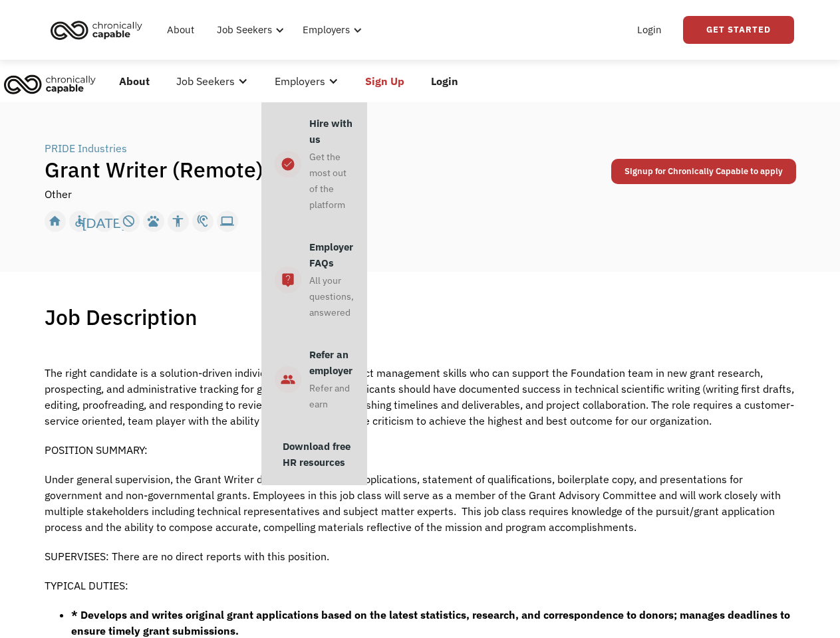 This screenshot has height=638, width=840. I want to click on div: PRIDE Industries, so click(86, 148).